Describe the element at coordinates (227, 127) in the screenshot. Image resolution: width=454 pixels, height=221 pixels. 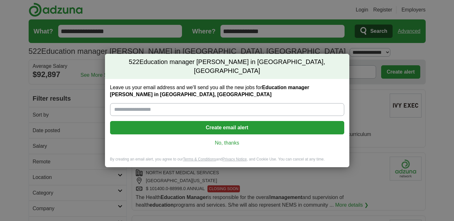
I see `button: Create email alert` at that location.